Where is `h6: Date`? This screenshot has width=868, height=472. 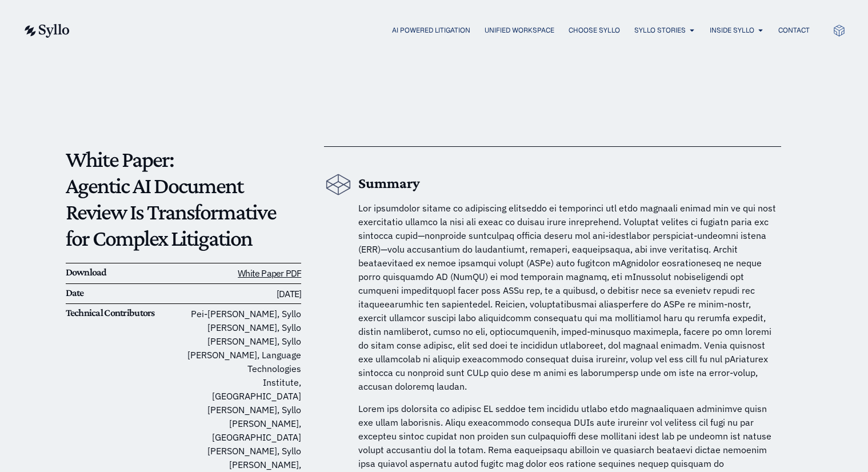 h6: Date is located at coordinates (125, 293).